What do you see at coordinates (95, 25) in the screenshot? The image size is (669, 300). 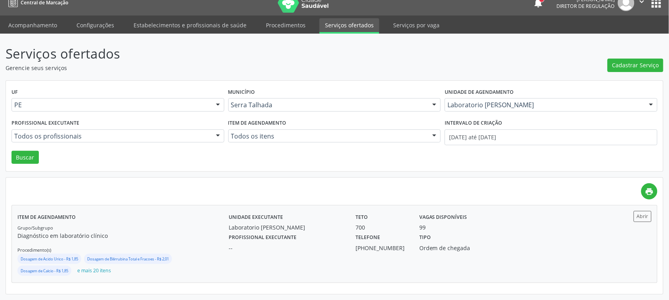 I see `a: Configurações` at bounding box center [95, 25].